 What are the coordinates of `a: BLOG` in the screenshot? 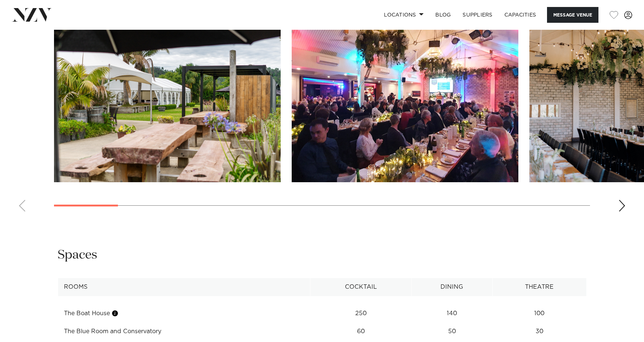 It's located at (443, 15).